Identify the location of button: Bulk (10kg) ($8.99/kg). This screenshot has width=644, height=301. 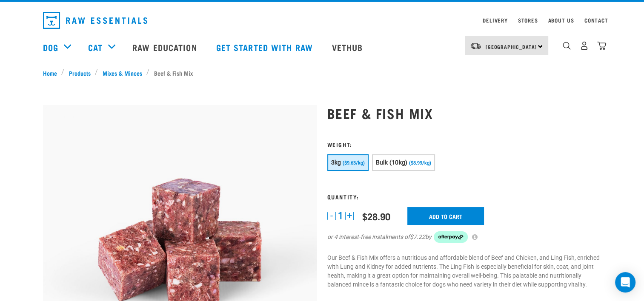
(404, 163).